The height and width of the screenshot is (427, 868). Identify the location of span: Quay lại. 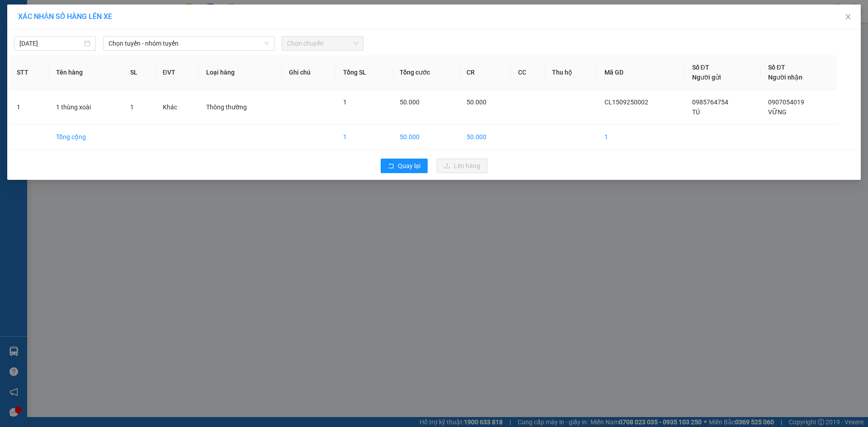
(409, 166).